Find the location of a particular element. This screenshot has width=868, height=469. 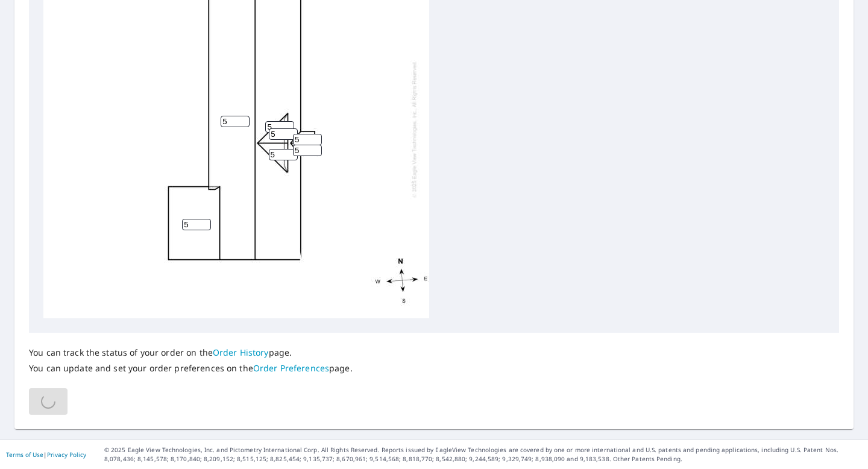

p: © 2025 Eagle View Technologies, Inc. and Pictometry International Corp. All Rights Reserved. Repo... is located at coordinates (483, 454).